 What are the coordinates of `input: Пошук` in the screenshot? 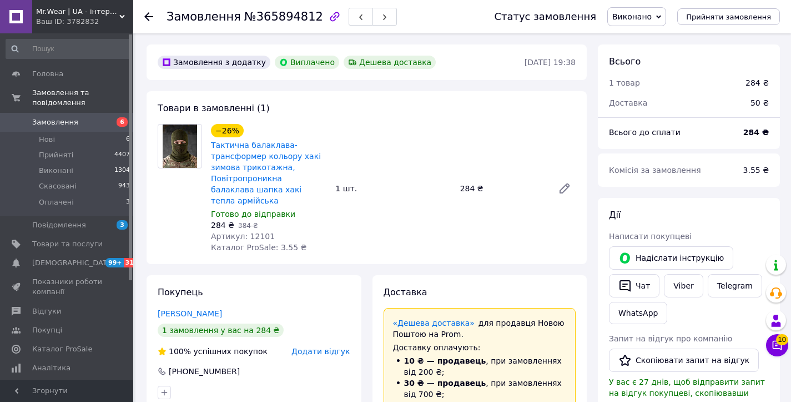 It's located at (68, 49).